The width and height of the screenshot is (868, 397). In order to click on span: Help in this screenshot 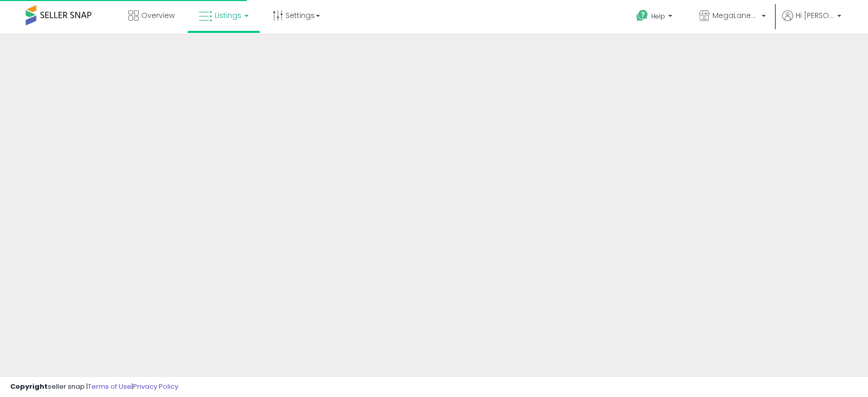, I will do `click(658, 16)`.